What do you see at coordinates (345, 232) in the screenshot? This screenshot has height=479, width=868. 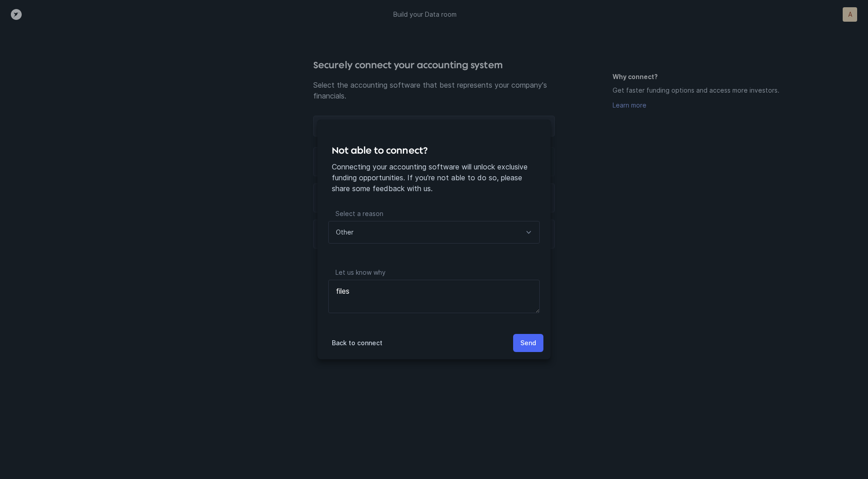 I see `p: Other` at bounding box center [345, 232].